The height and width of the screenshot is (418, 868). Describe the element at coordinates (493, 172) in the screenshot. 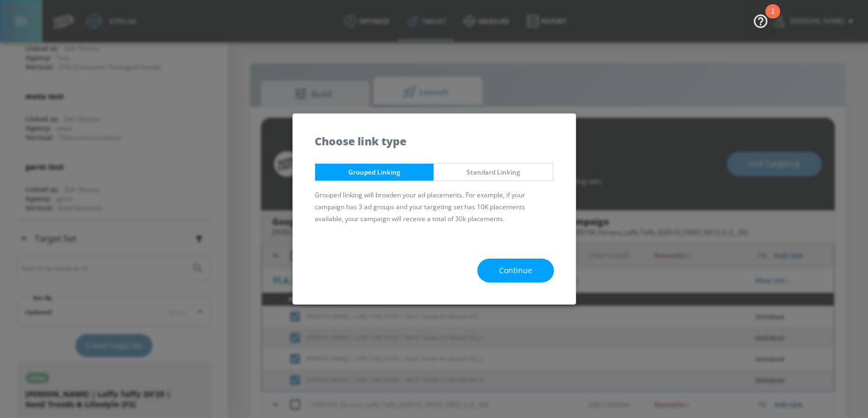

I see `span: Standard Linking` at that location.